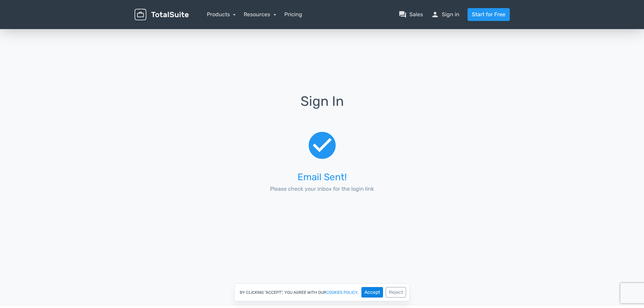 Image resolution: width=644 pixels, height=308 pixels. What do you see at coordinates (260, 14) in the screenshot?
I see `a: Resources` at bounding box center [260, 14].